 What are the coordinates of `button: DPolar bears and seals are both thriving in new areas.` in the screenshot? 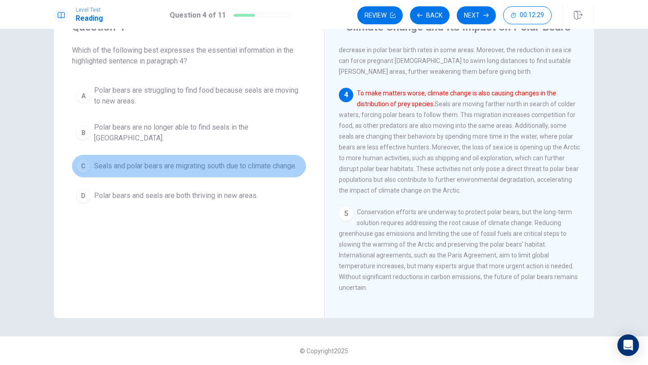 It's located at (189, 196).